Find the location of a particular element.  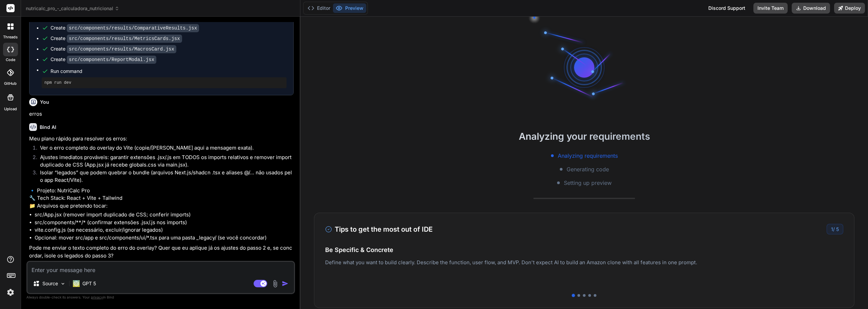

code: src/components/results/MacrosCard.jsx is located at coordinates (121, 49).